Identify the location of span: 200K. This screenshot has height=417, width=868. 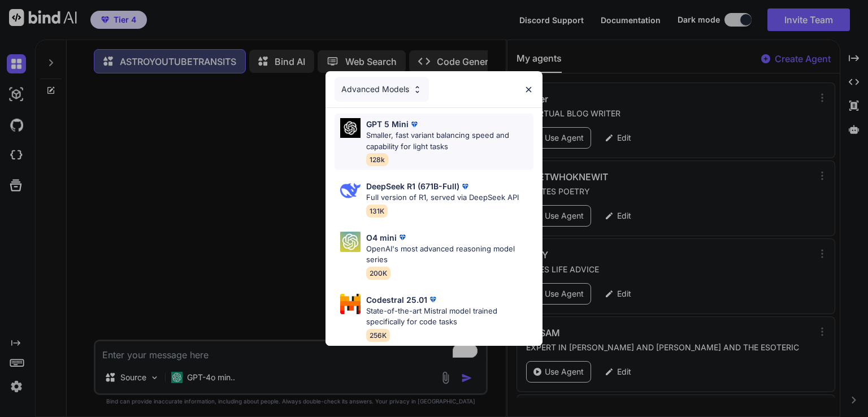
(378, 273).